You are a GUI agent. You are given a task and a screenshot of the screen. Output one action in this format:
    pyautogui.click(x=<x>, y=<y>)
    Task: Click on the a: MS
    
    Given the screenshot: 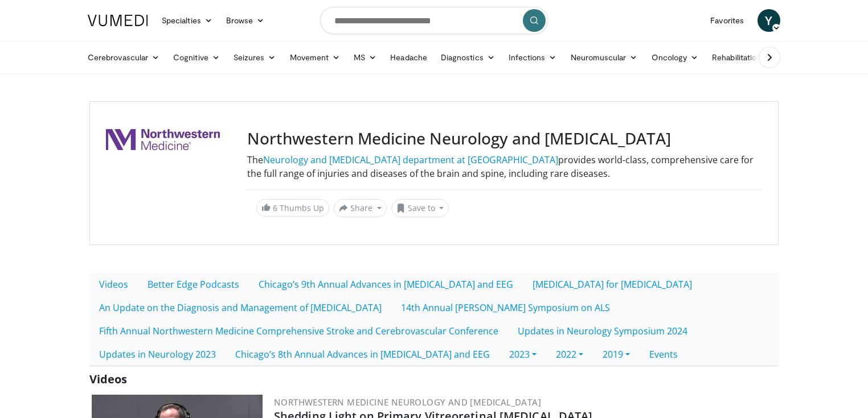 What is the action you would take?
    pyautogui.click(x=365, y=57)
    